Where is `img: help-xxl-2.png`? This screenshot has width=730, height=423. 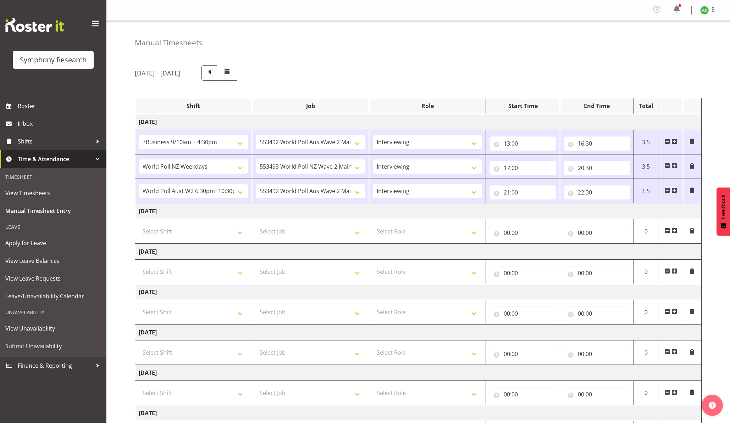
img: help-xxl-2.png is located at coordinates (712, 406).